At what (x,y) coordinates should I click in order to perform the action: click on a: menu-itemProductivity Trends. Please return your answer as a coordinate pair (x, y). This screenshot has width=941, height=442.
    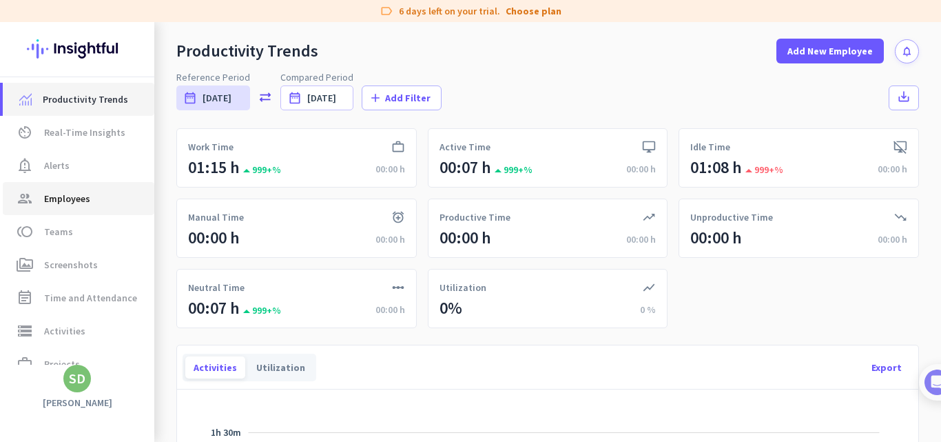
    Looking at the image, I should click on (79, 99).